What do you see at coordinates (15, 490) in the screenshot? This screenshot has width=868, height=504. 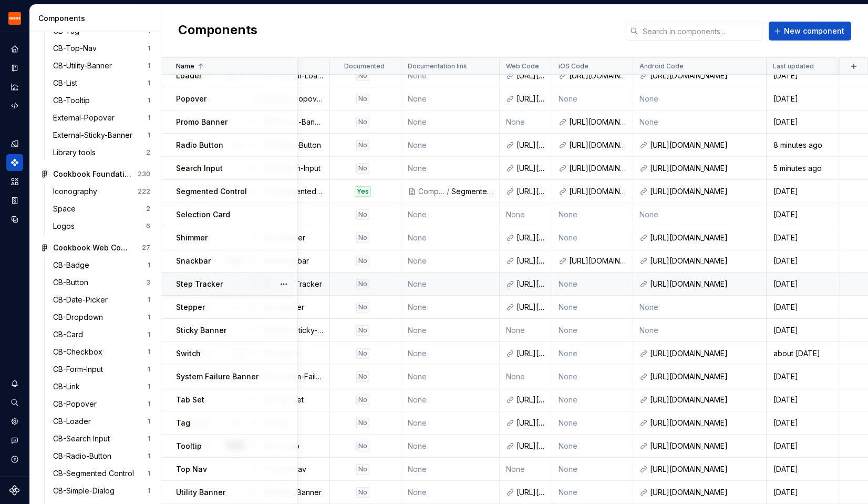 I see `a: Supernova Logo` at bounding box center [15, 490].